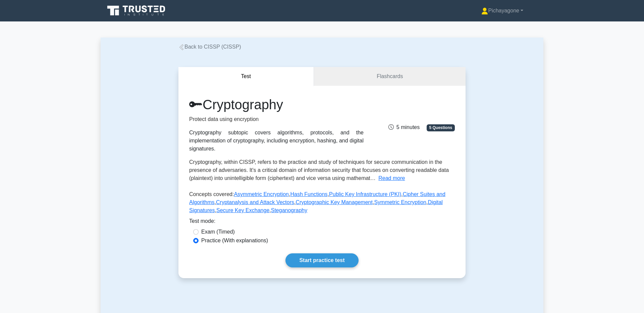 The height and width of the screenshot is (313, 644). I want to click on a: Hash Functions, so click(308, 194).